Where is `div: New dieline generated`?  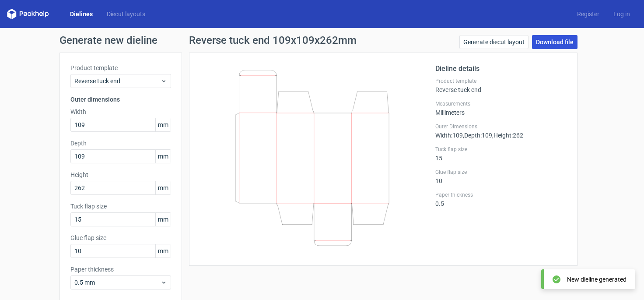 div: New dieline generated is located at coordinates (597, 279).